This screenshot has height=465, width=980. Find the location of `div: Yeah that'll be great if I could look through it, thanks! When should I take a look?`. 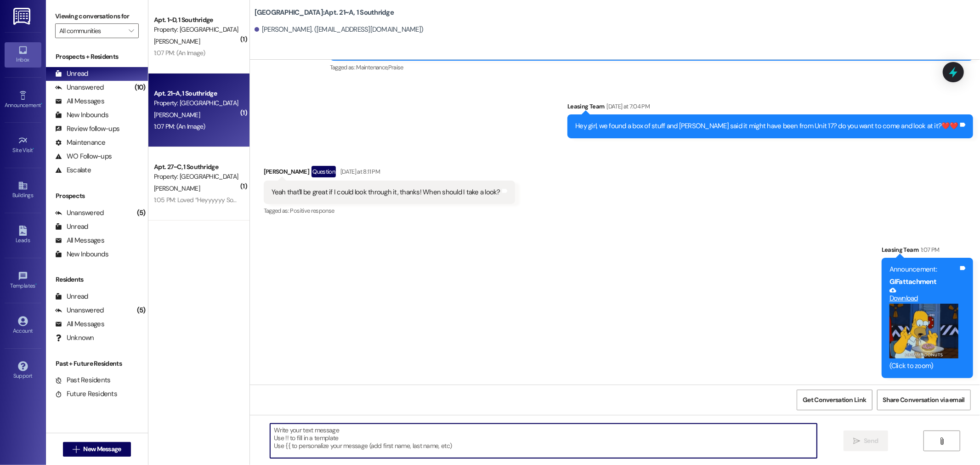

div: Yeah that'll be great if I could look through it, thanks! When should I take a look? is located at coordinates (386, 192).